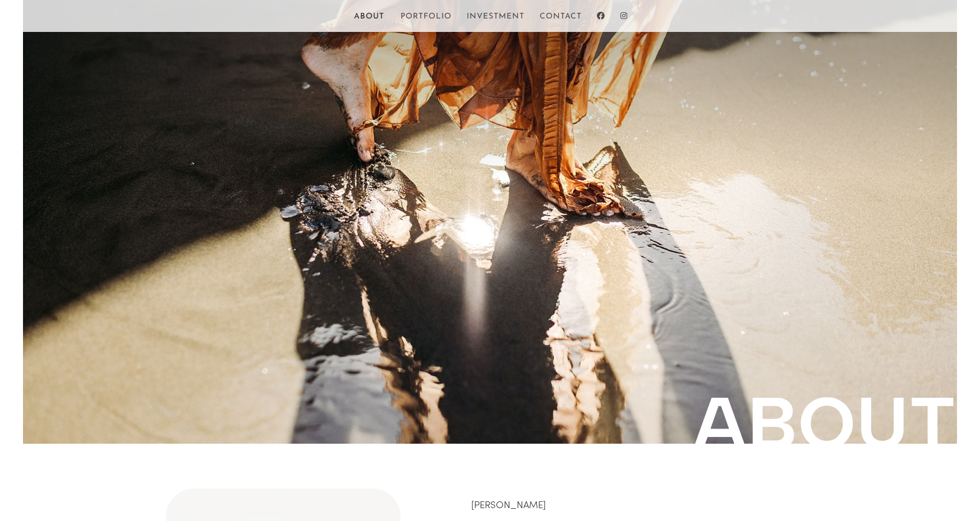 The height and width of the screenshot is (521, 980). Describe the element at coordinates (561, 22) in the screenshot. I see `a: Contact` at that location.